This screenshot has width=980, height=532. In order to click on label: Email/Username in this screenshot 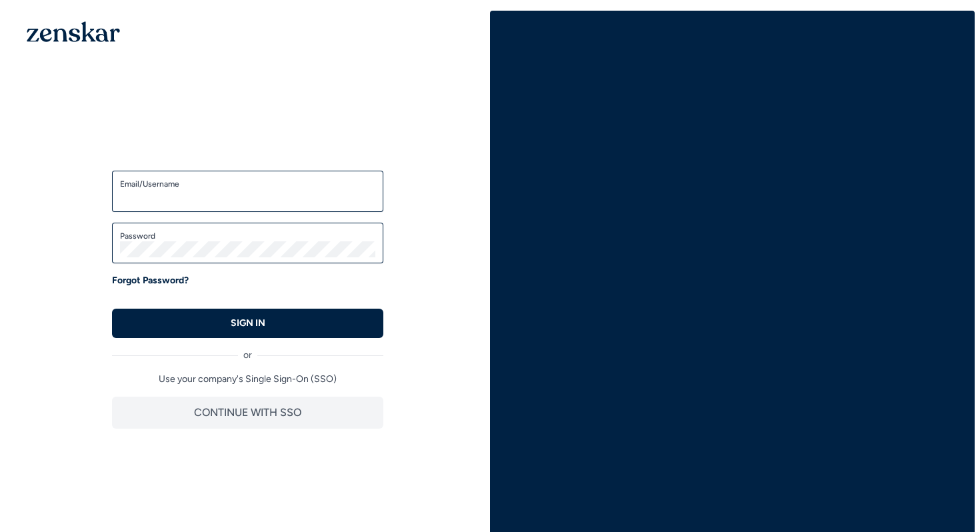, I will do `click(247, 185)`.